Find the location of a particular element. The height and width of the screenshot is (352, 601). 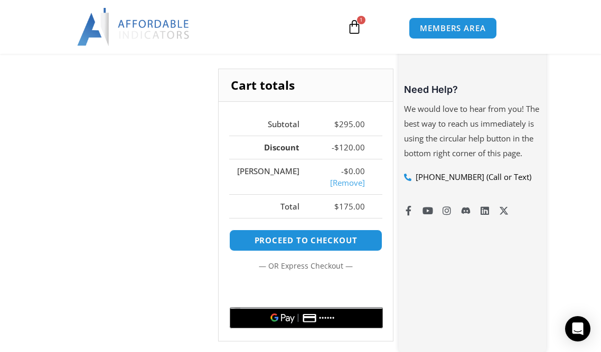

a: 1 is located at coordinates (354, 27).